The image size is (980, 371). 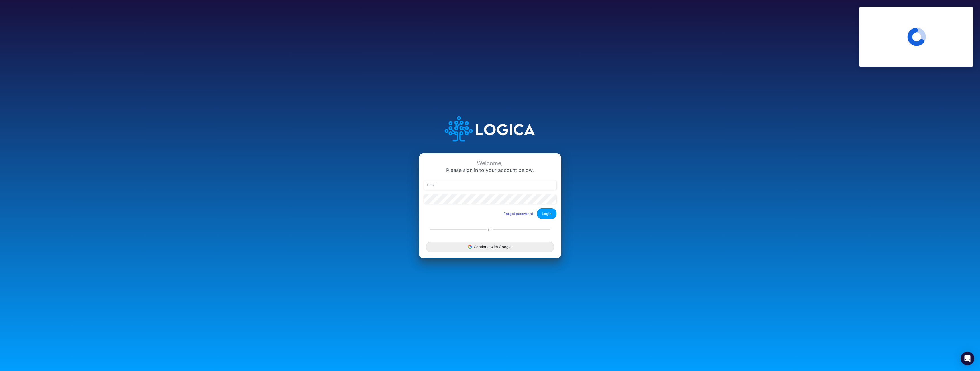 I want to click on button: Login, so click(x=547, y=214).